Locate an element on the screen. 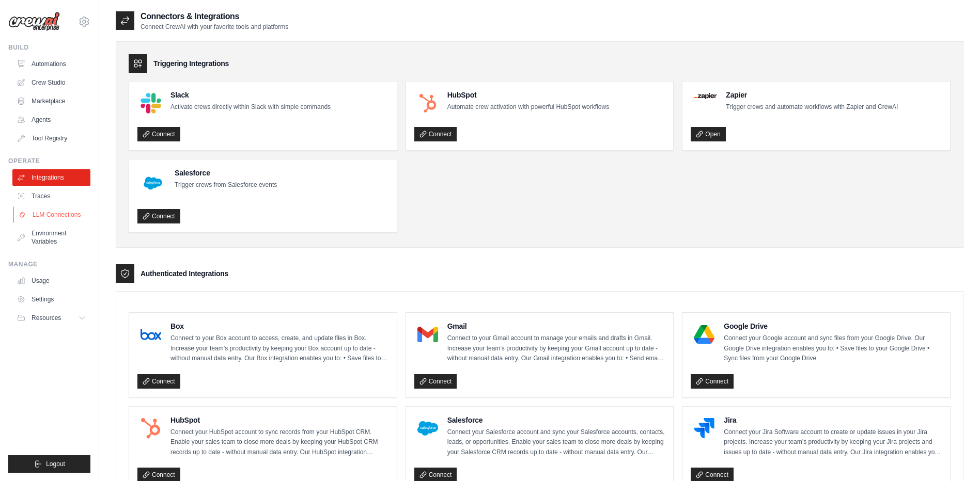  p: Connect to your Gmail account to manage your emails and drafts in Gmail. Increase your team’s pro... is located at coordinates (556, 348).